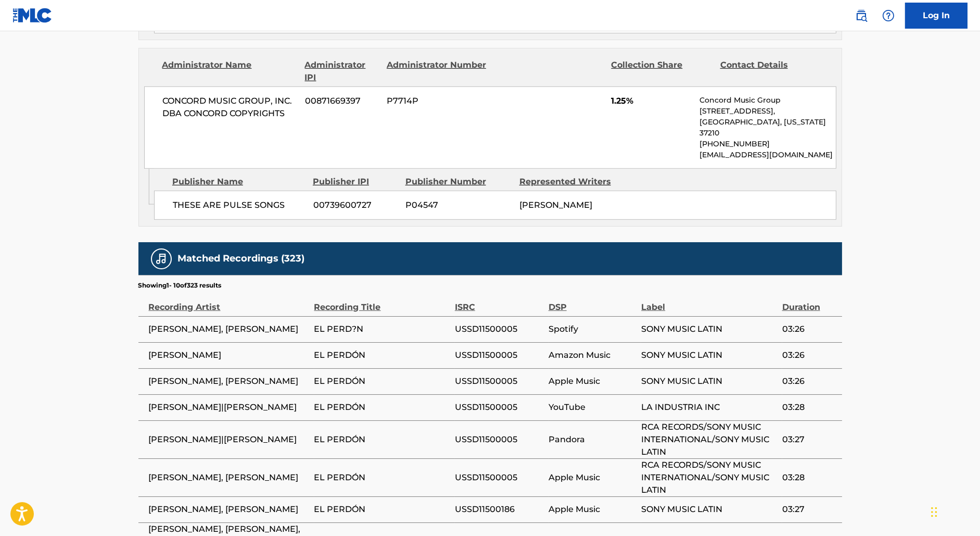 The height and width of the screenshot is (536, 980). What do you see at coordinates (458, 182) in the screenshot?
I see `div: Publisher Number` at bounding box center [458, 182].